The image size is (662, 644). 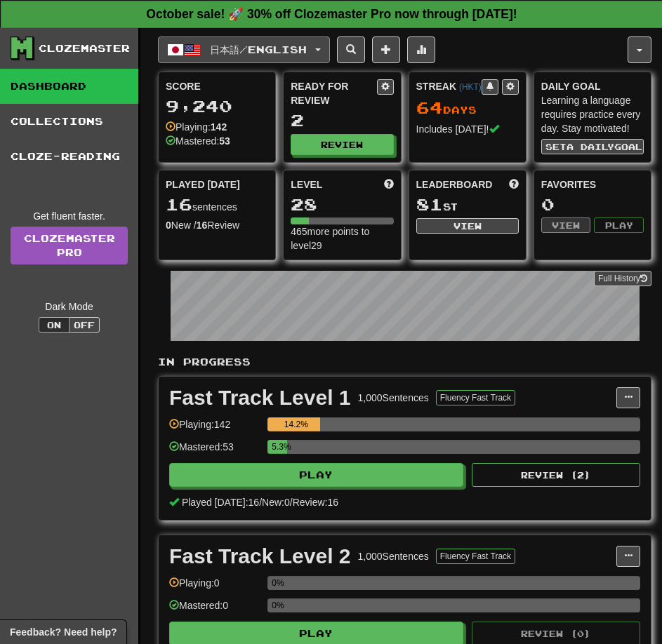 I want to click on span: 81, so click(x=430, y=204).